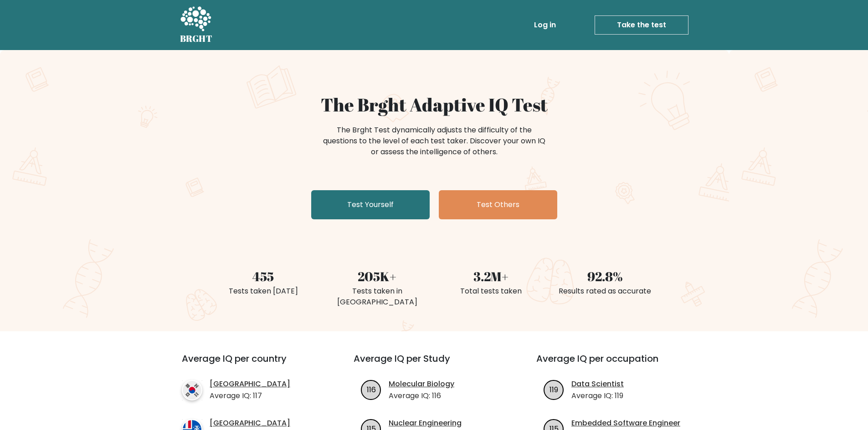  Describe the element at coordinates (434, 105) in the screenshot. I see `h1: The Brght Adaptive IQ Test` at that location.